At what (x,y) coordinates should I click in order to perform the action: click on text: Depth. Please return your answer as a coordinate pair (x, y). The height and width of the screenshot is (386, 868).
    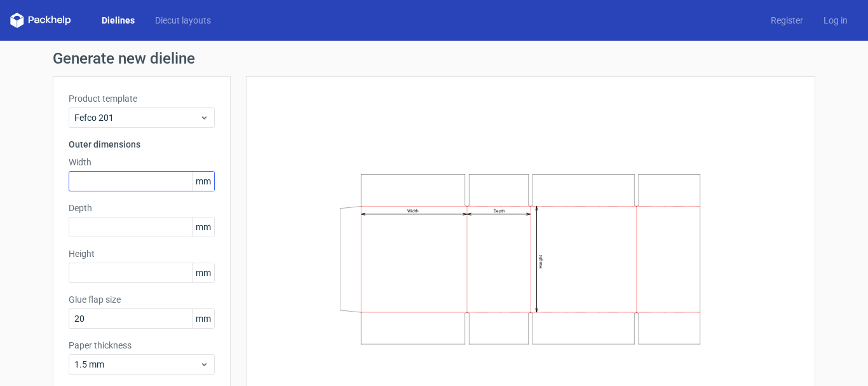
    Looking at the image, I should click on (500, 211).